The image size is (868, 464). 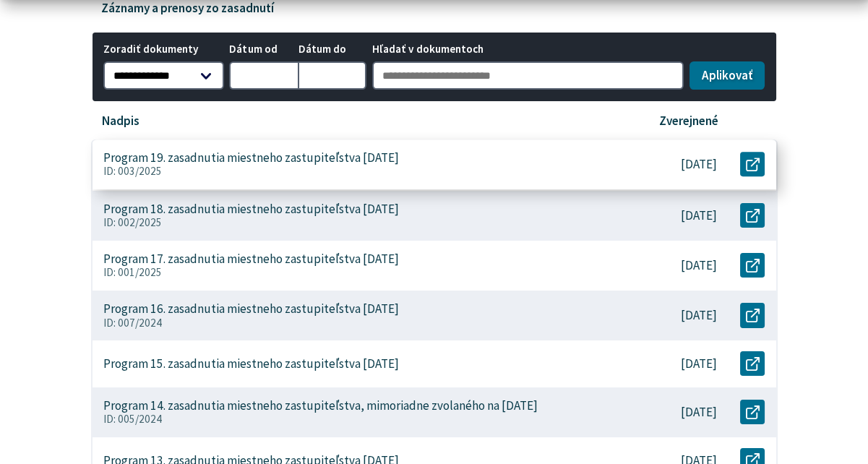 I want to click on p: Nadpis, so click(x=120, y=120).